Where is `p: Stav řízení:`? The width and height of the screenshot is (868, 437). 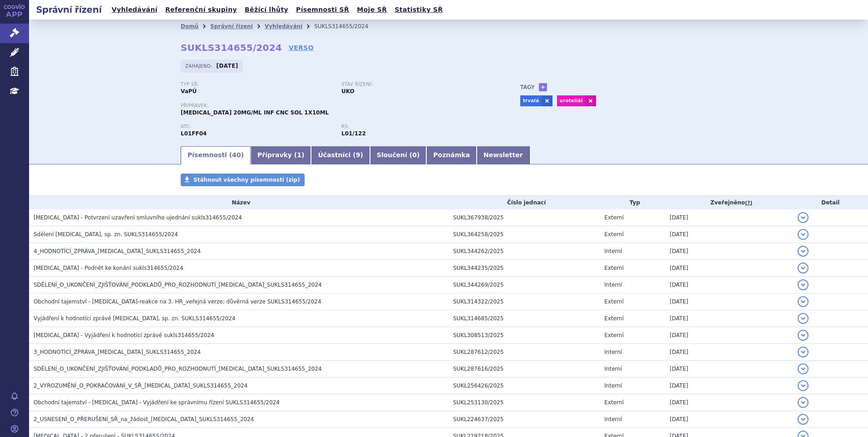
p: Stav řízení: is located at coordinates (417, 84).